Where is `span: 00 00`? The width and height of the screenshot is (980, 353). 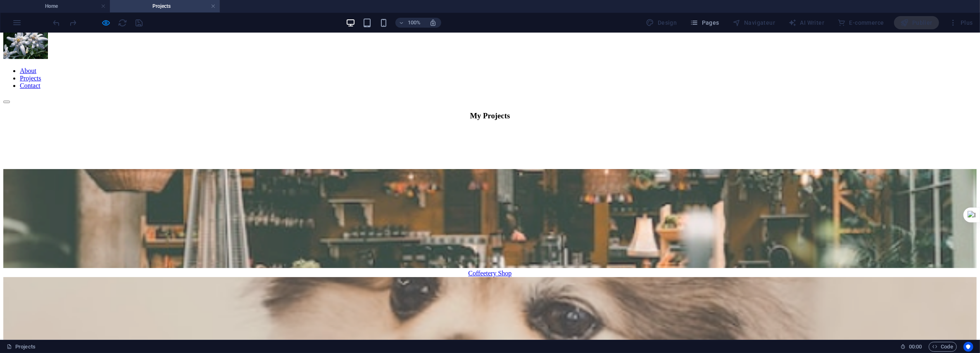 span: 00 00 is located at coordinates (915, 347).